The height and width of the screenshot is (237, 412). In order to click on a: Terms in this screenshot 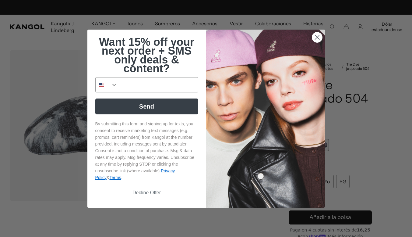, I will do `click(115, 177)`.